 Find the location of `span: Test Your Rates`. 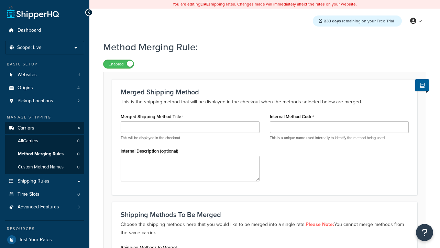

span: Test Your Rates is located at coordinates (35, 239).